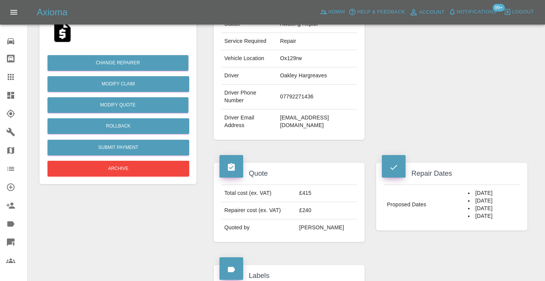 This screenshot has height=281, width=545. Describe the element at coordinates (425, 205) in the screenshot. I see `td: Proposed Dates` at that location.